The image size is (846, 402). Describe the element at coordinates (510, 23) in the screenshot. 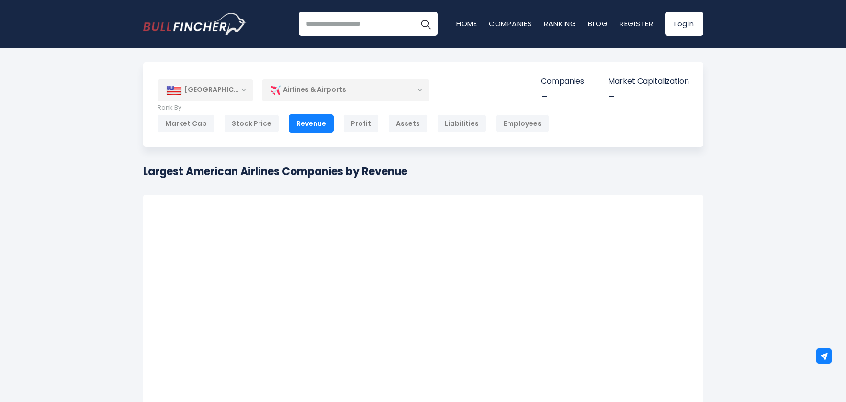

I see `a: Companies` at that location.